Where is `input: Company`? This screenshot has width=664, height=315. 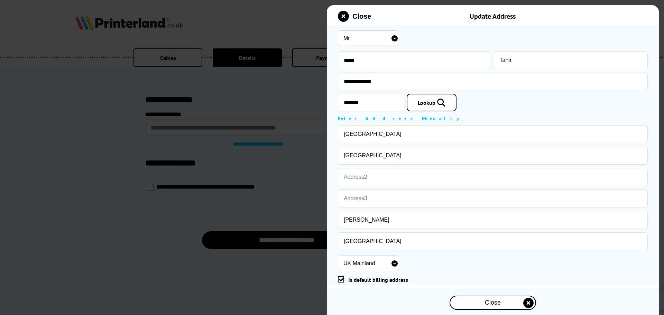
input: Company is located at coordinates (493, 134).